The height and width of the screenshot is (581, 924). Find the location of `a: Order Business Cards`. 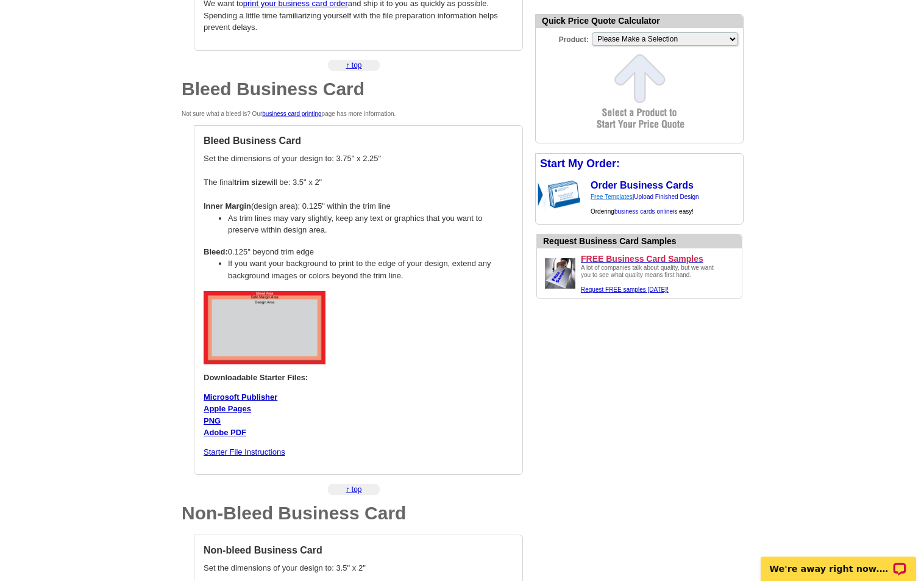

a: Order Business Cards is located at coordinates (642, 185).